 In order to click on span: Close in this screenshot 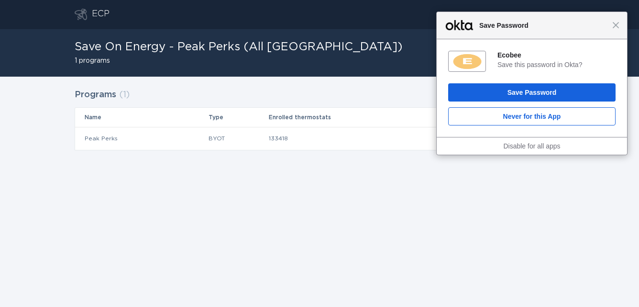, I will do `click(616, 25)`.